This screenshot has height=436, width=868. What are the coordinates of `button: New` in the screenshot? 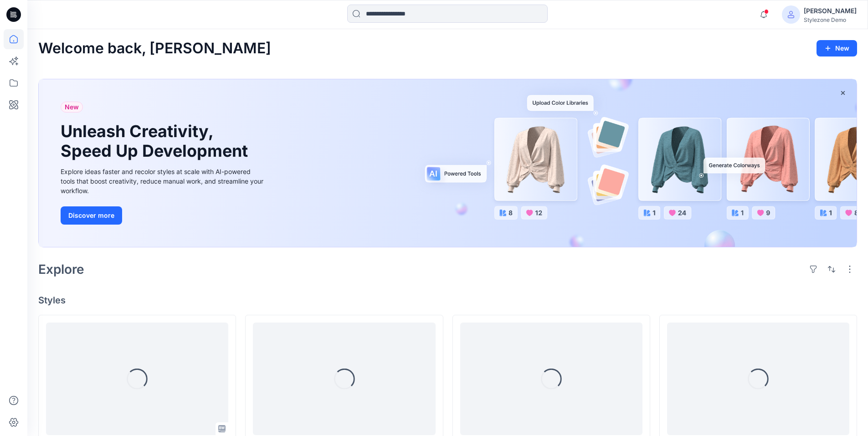 It's located at (837, 48).